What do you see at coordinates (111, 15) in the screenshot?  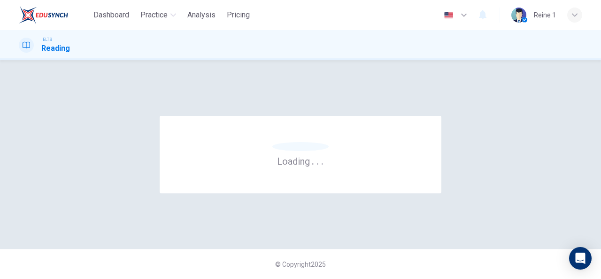 I see `span: Dashboard` at bounding box center [111, 15].